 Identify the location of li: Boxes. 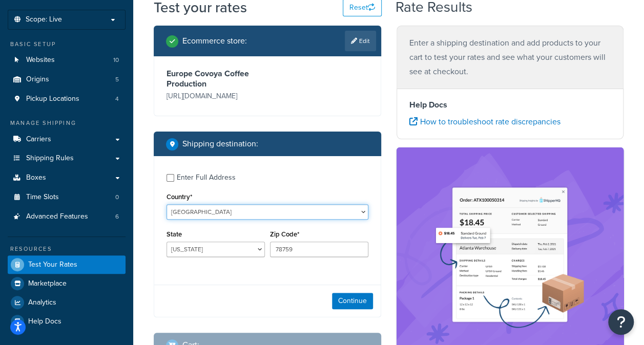
(66, 177).